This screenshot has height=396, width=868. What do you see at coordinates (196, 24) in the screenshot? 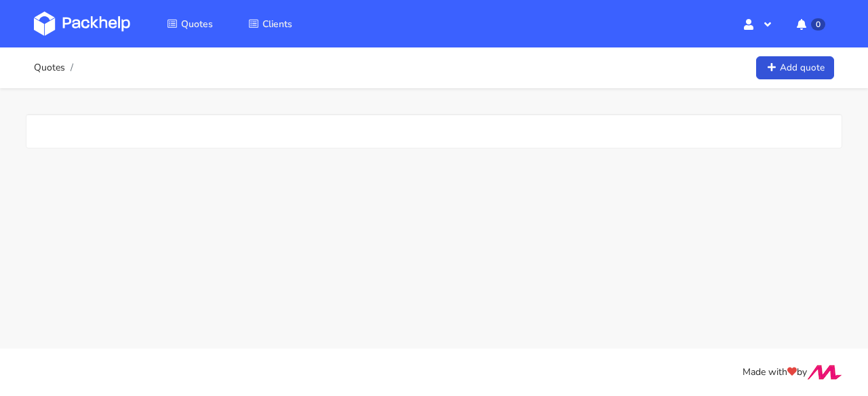
I see `span: Quotes` at bounding box center [196, 24].